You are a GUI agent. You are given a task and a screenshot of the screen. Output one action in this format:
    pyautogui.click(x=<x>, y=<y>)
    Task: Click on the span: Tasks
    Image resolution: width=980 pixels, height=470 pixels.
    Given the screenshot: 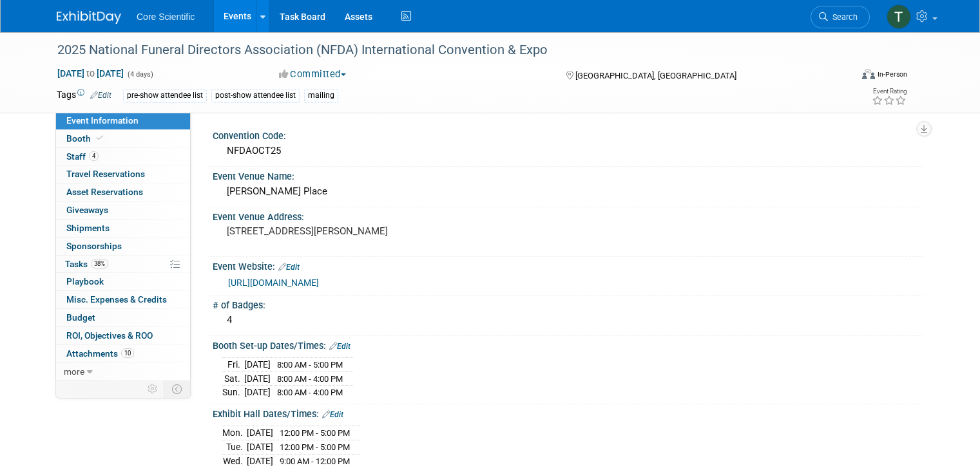 What is the action you would take?
    pyautogui.click(x=86, y=264)
    